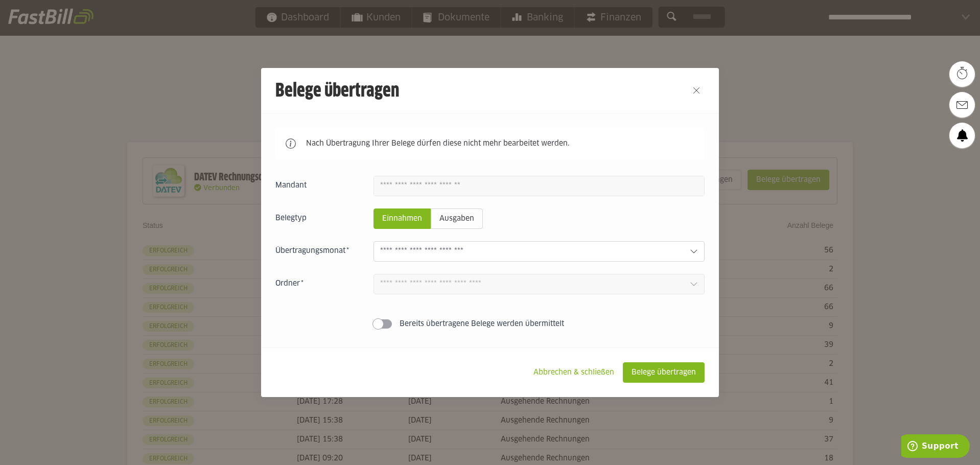  Describe the element at coordinates (490, 324) in the screenshot. I see `sl-switch: Bereits übertragene Belege werden übermittelt` at that location.